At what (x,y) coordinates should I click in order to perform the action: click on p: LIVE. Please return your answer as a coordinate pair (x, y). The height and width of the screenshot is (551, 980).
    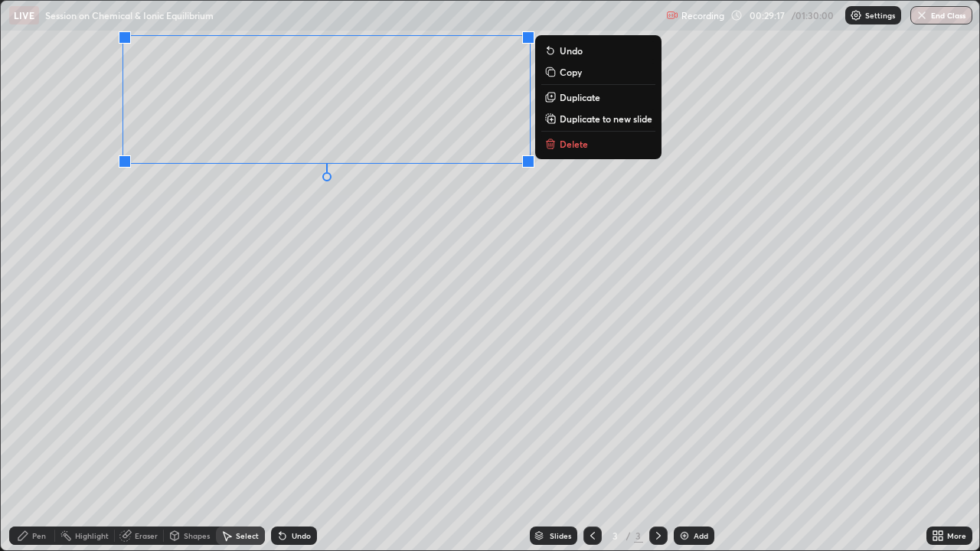
    Looking at the image, I should click on (23, 16).